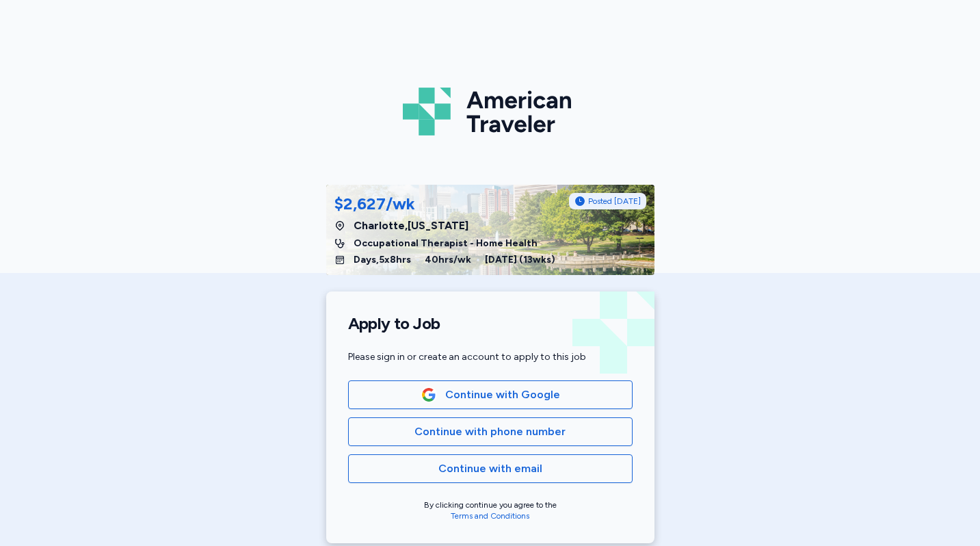 This screenshot has height=546, width=980. What do you see at coordinates (429, 395) in the screenshot?
I see `img: Google Logo` at bounding box center [429, 395].